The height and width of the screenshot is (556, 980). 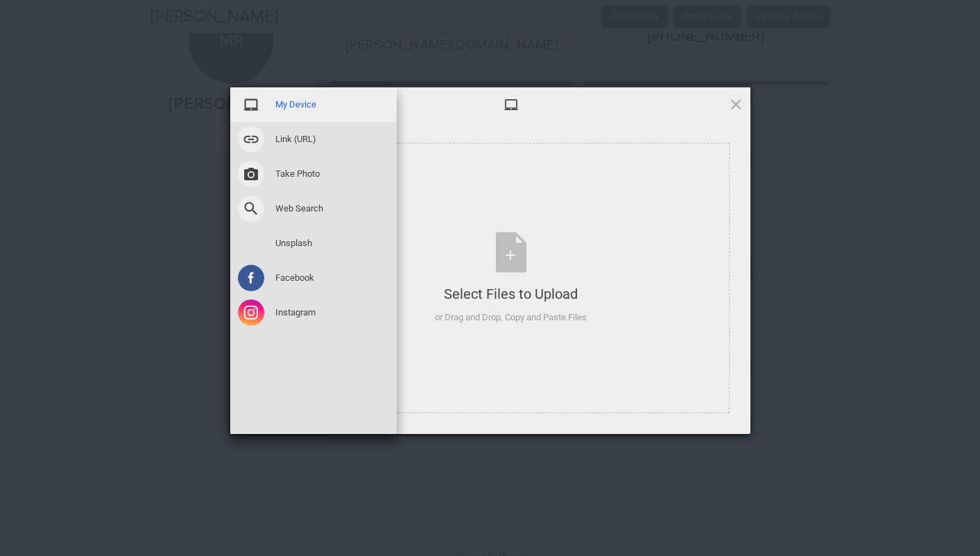 What do you see at coordinates (510, 294) in the screenshot?
I see `div: Select Files to Upload` at bounding box center [510, 294].